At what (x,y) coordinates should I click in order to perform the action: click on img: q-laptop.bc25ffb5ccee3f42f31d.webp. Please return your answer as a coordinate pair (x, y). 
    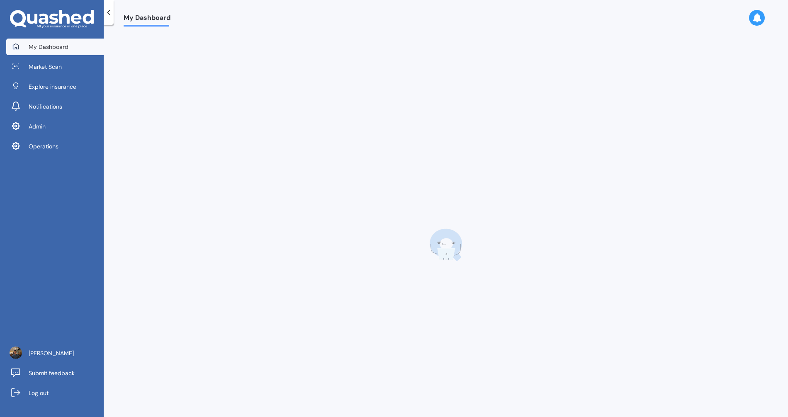
    Looking at the image, I should click on (446, 245).